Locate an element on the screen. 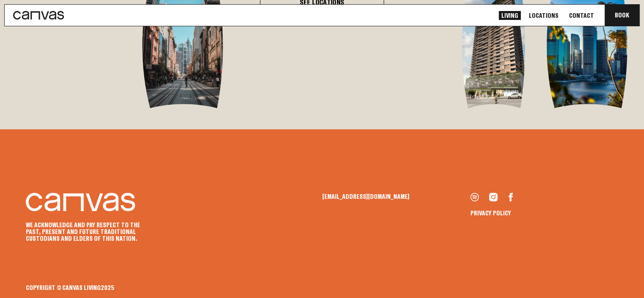 The height and width of the screenshot is (298, 644). a: Locations is located at coordinates (544, 15).